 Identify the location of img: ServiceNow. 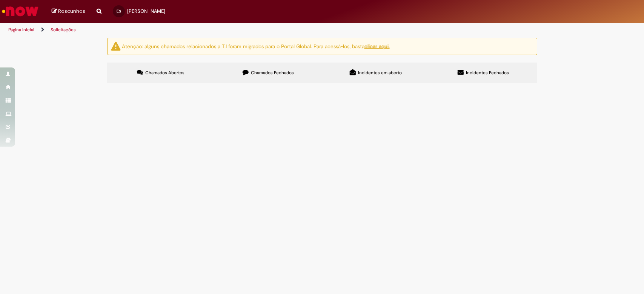
(20, 11).